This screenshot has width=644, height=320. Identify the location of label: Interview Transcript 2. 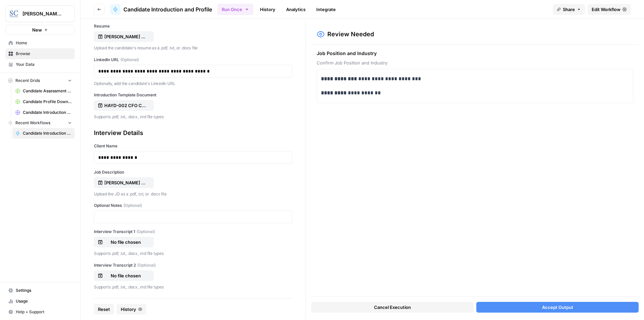
(193, 265).